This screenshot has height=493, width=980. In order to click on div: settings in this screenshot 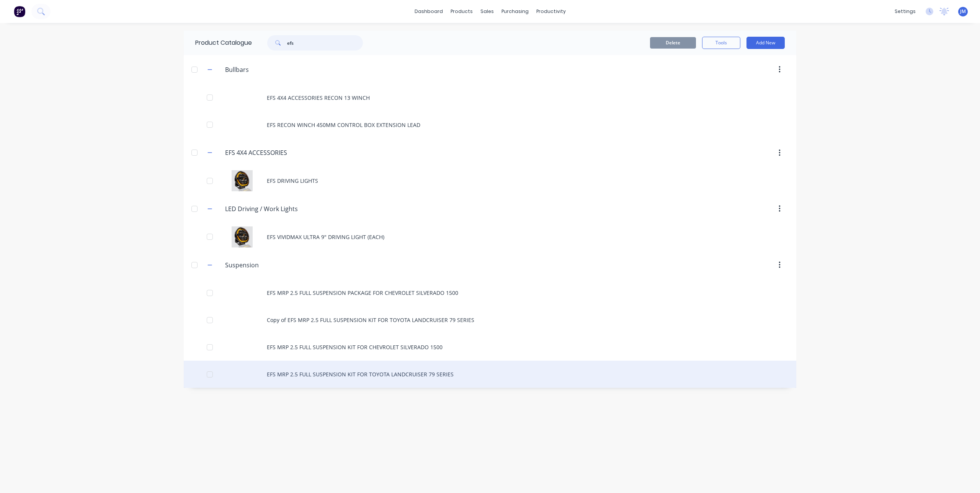, I will do `click(905, 12)`.